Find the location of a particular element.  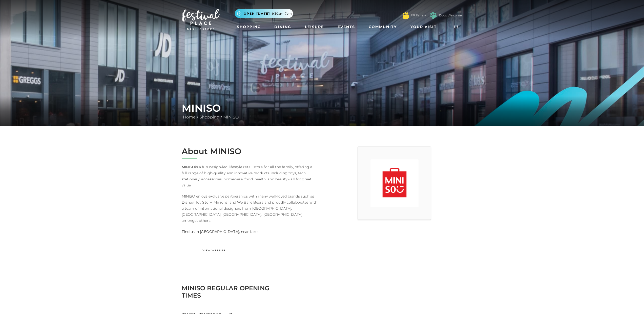

a: Dining is located at coordinates (282, 27).